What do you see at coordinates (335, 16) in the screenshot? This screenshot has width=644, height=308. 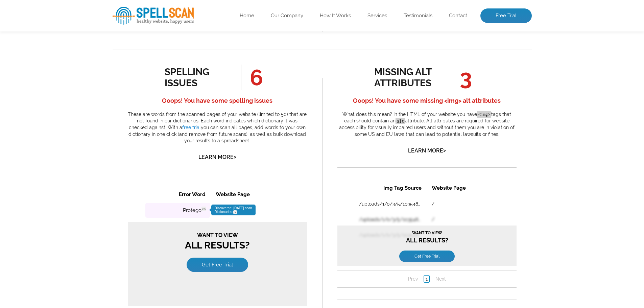 I see `a: How It Works` at bounding box center [335, 16].